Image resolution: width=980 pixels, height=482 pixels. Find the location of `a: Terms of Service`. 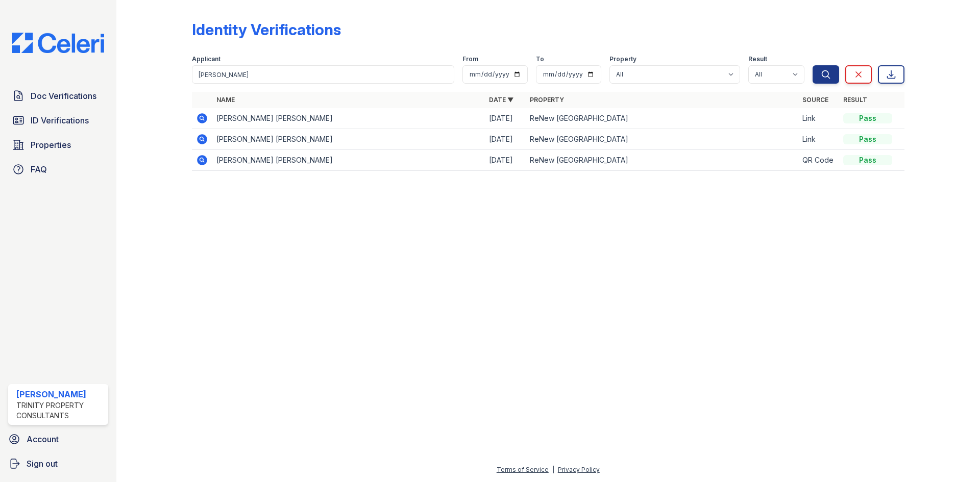

a: Terms of Service is located at coordinates (523, 469).